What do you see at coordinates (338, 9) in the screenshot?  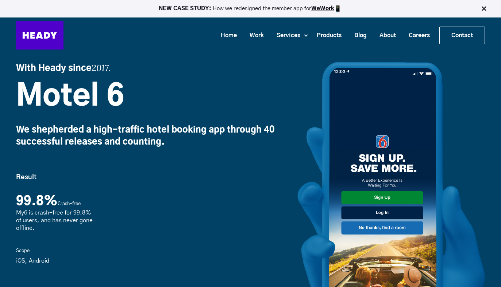 I see `img: app emoji` at bounding box center [338, 9].